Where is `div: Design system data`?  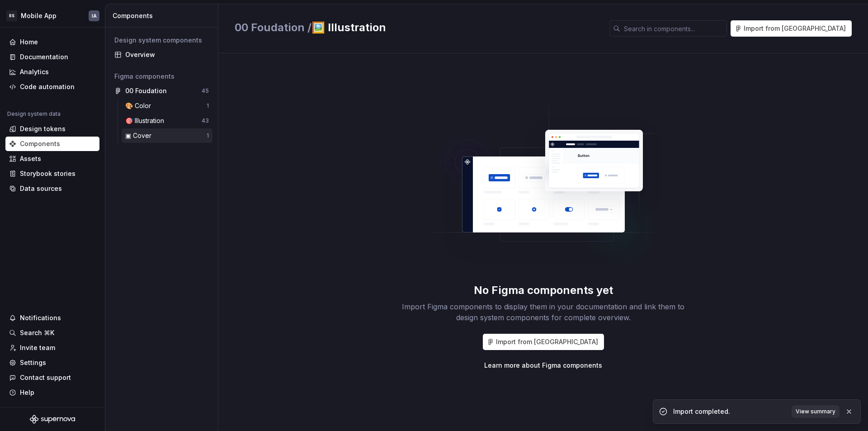 div: Design system data is located at coordinates (34, 114).